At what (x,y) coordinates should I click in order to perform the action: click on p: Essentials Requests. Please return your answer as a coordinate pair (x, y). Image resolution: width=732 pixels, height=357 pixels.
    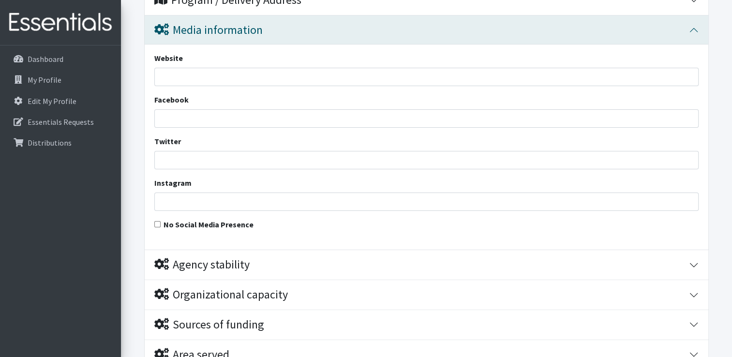
    Looking at the image, I should click on (60, 122).